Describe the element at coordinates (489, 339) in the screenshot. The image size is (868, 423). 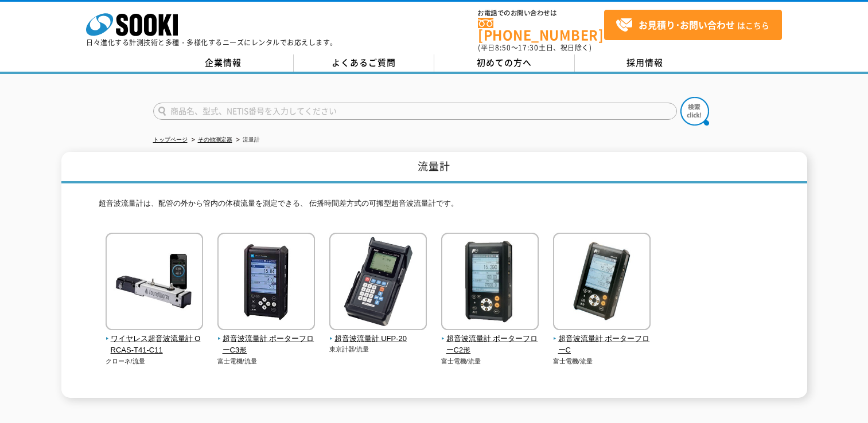
I see `a: 超音波流量計 ポーターフローC2形` at that location.